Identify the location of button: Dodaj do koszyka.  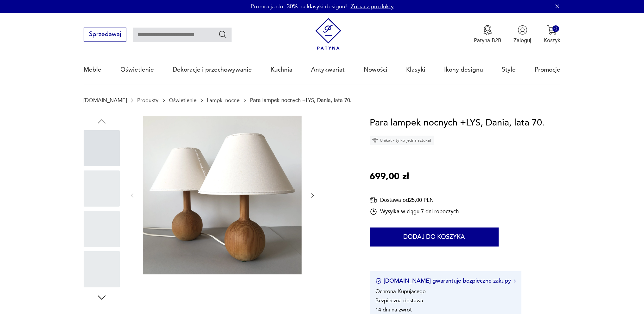
(434, 237).